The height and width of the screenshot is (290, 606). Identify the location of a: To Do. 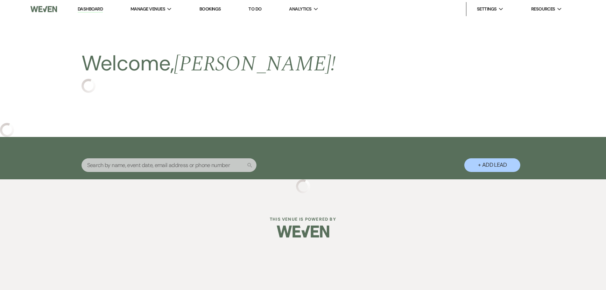
(255, 9).